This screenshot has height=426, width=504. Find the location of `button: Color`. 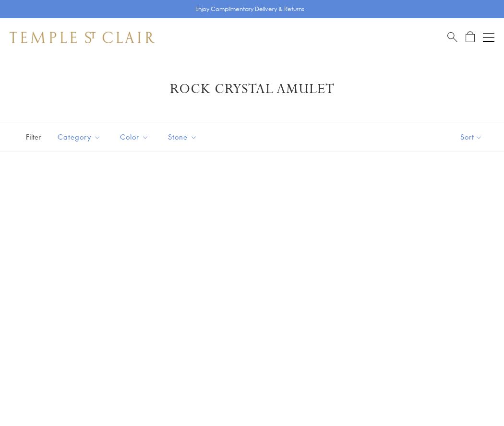

button: Color is located at coordinates (134, 137).